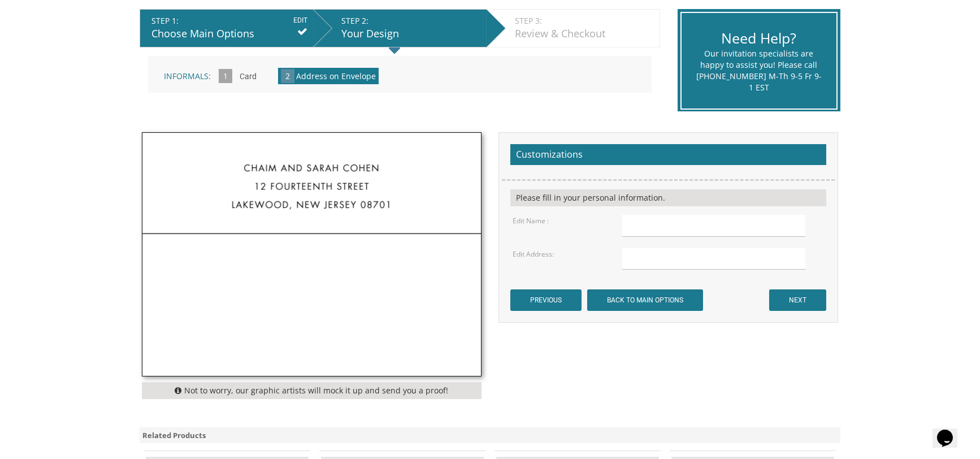 This screenshot has width=980, height=459. What do you see at coordinates (229, 21) in the screenshot?
I see `div: STEP 1:` at bounding box center [229, 21].